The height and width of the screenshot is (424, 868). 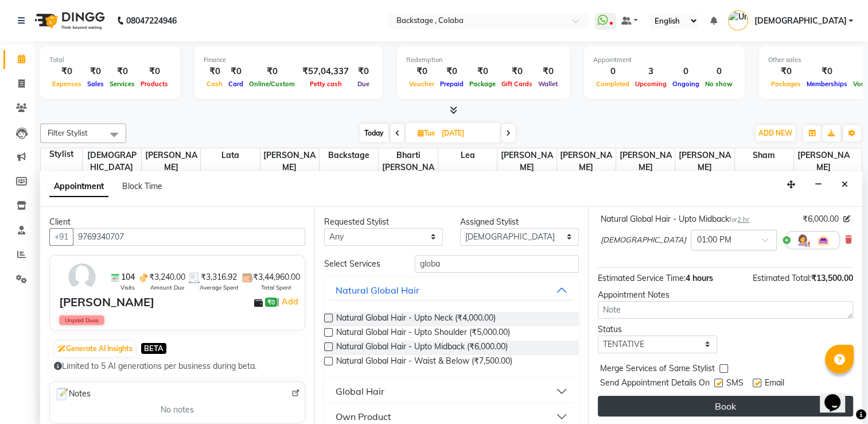 What do you see at coordinates (128, 276) in the screenshot?
I see `span: 104` at bounding box center [128, 276].